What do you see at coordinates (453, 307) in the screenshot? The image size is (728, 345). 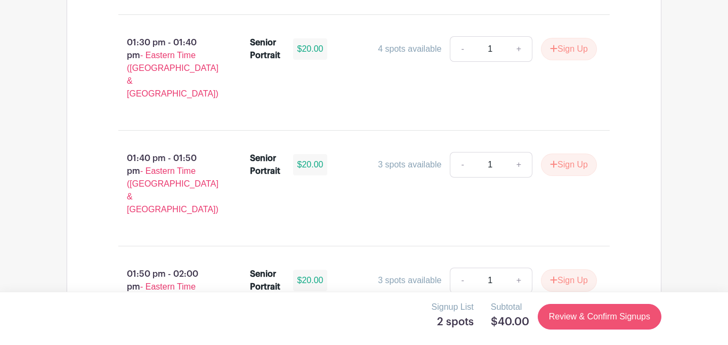 I see `p: Signup List` at bounding box center [453, 307].